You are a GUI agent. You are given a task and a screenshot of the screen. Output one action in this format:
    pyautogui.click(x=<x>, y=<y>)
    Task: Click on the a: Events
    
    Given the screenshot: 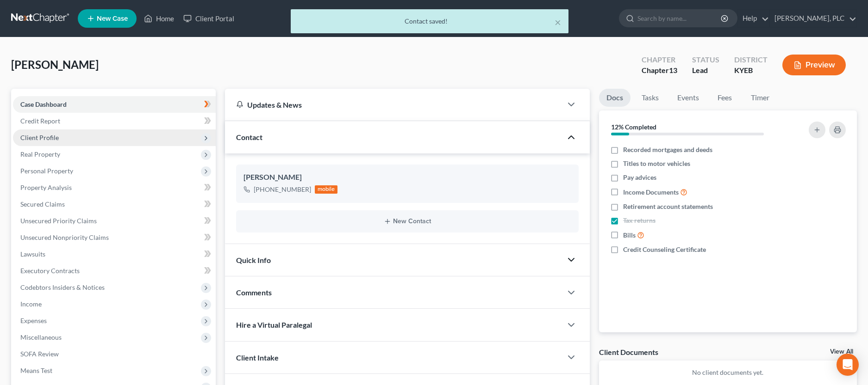 What is the action you would take?
    pyautogui.click(x=688, y=98)
    